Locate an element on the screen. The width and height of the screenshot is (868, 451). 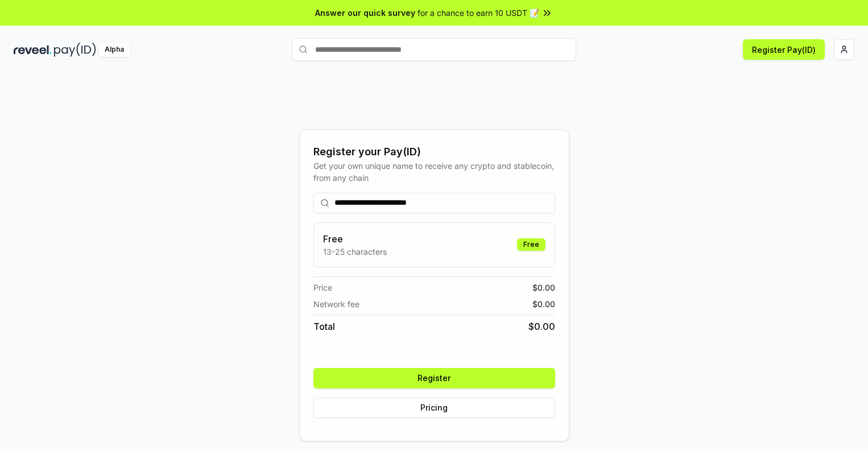
button: Register is located at coordinates (434, 378).